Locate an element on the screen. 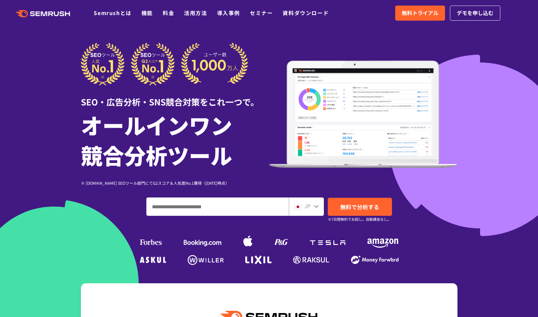  span: 無料で分析する is located at coordinates (359, 207).